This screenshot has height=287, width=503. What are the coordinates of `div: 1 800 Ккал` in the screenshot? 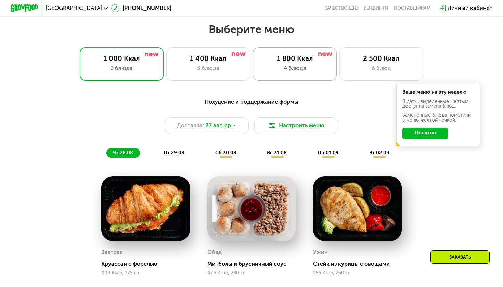 It's located at (295, 59).